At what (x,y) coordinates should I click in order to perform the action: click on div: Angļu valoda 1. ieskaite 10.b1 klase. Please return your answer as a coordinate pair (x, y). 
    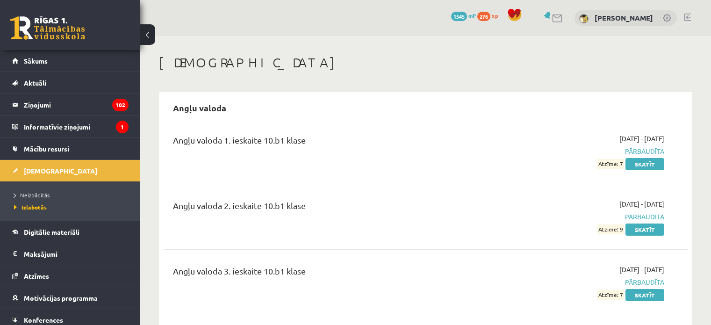
    Looking at the image, I should click on (334, 142).